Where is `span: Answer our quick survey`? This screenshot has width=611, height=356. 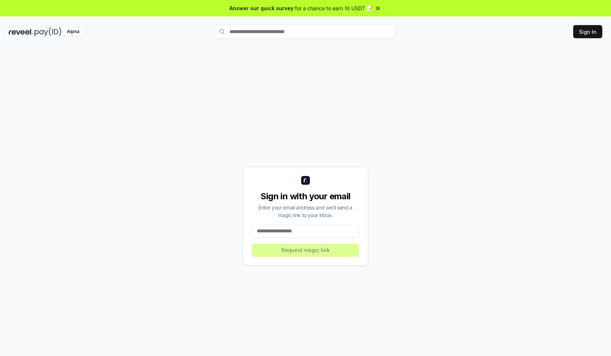 span: Answer our quick survey is located at coordinates (261, 8).